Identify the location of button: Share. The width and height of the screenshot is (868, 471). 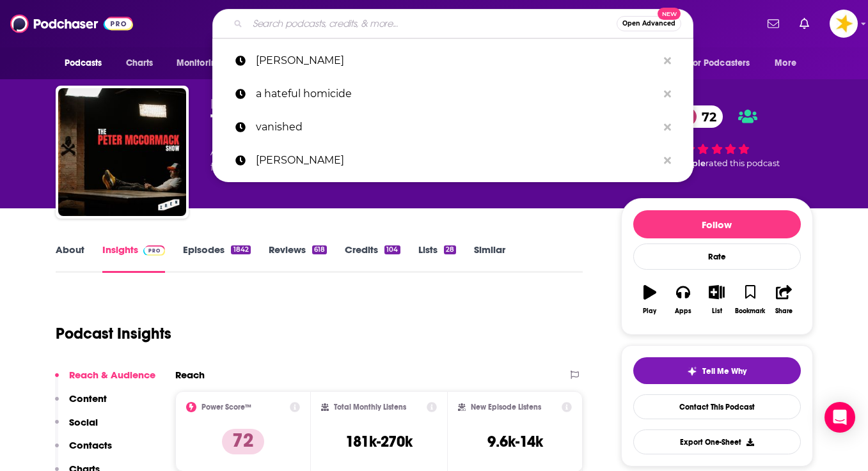
(784, 300).